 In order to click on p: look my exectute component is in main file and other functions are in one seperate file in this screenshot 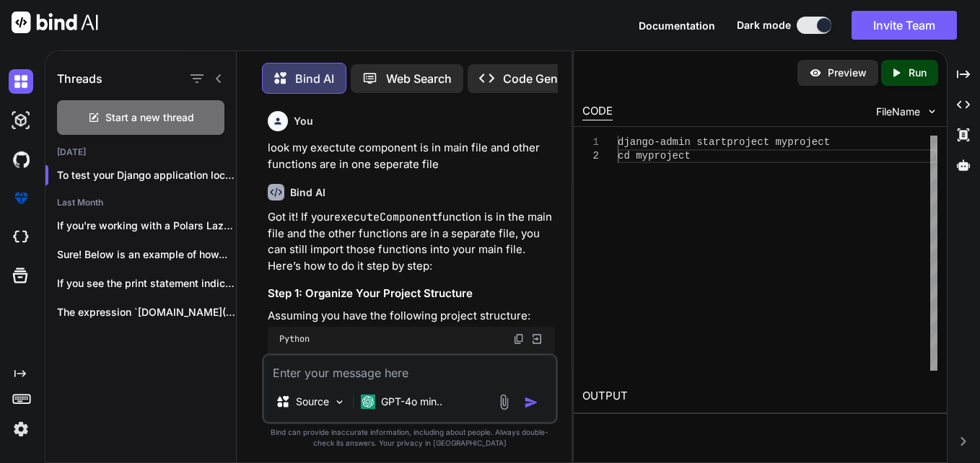, I will do `click(412, 156)`.